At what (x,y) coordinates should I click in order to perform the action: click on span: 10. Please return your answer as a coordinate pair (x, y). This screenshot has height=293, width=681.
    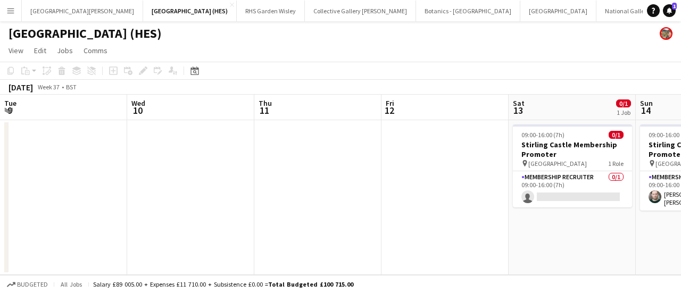
    Looking at the image, I should click on (137, 110).